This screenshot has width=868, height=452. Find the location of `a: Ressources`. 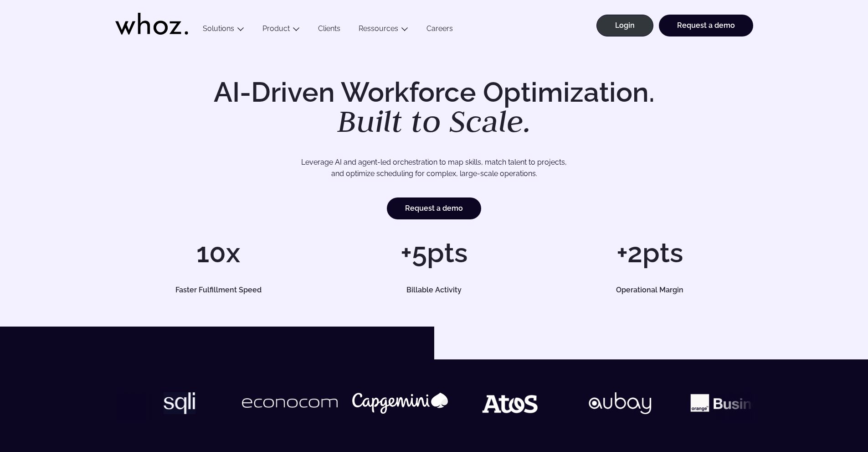

a: Ressources is located at coordinates (378, 28).